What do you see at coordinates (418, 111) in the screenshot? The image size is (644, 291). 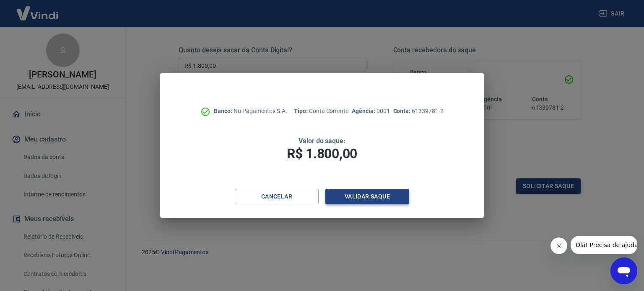 I see `p: 61339781-2` at bounding box center [418, 111].